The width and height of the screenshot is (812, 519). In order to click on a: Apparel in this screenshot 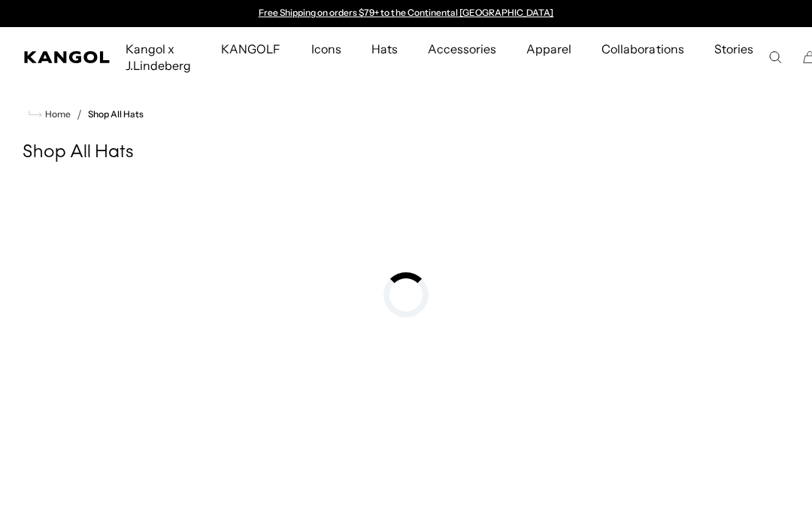, I will do `click(549, 49)`.